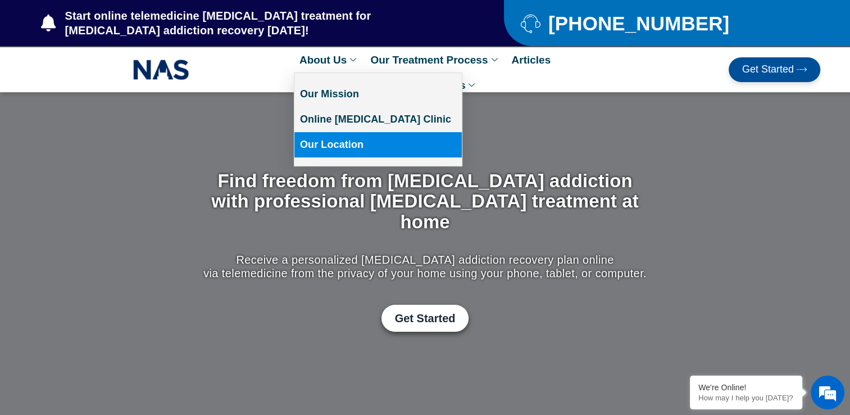 Image resolution: width=850 pixels, height=415 pixels. I want to click on div: Get Started with Suboxone Treatment by filling-out this new patient packet form, so click(425, 318).